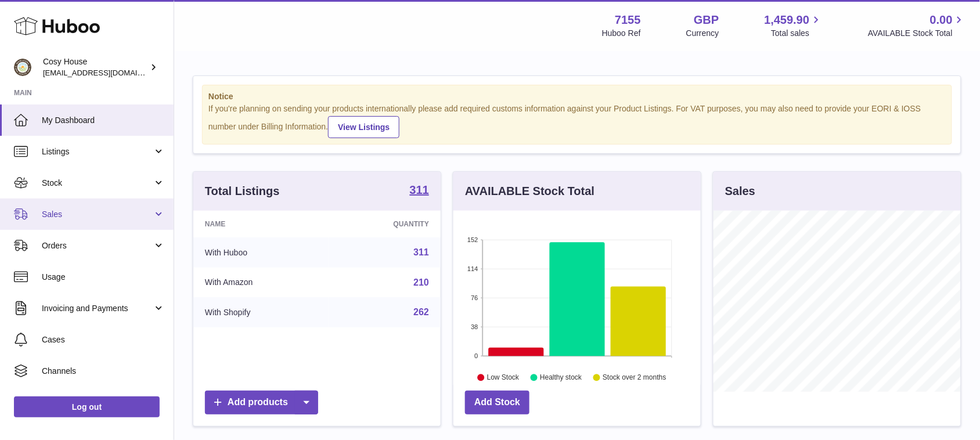 This screenshot has width=980, height=440. What do you see at coordinates (103, 340) in the screenshot?
I see `span: Cases` at bounding box center [103, 340].